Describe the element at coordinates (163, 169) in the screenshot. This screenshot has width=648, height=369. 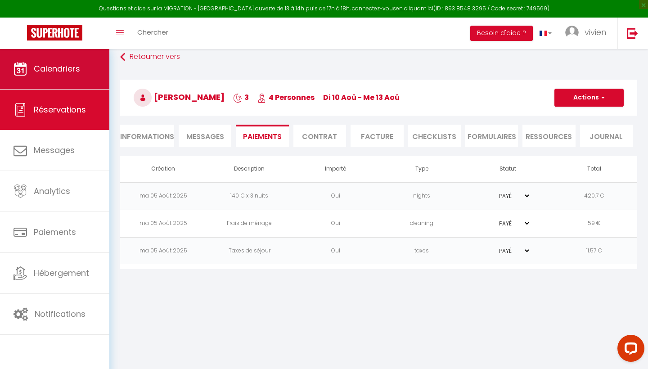
I see `th: Création` at that location.